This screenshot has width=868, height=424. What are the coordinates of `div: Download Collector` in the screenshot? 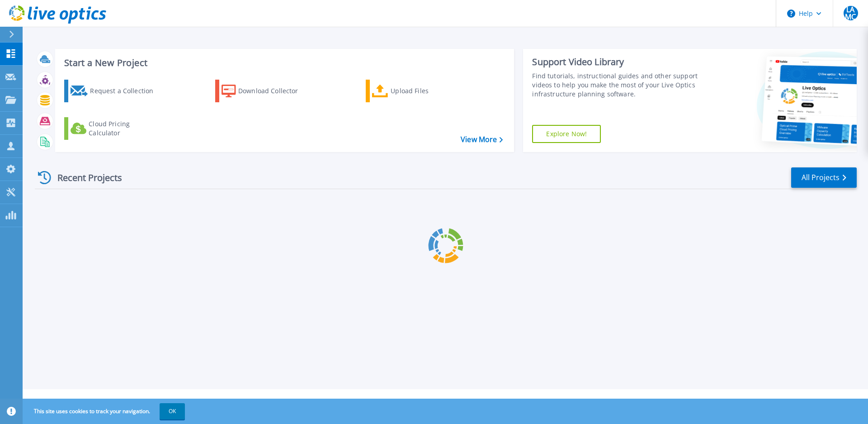 It's located at (274, 91).